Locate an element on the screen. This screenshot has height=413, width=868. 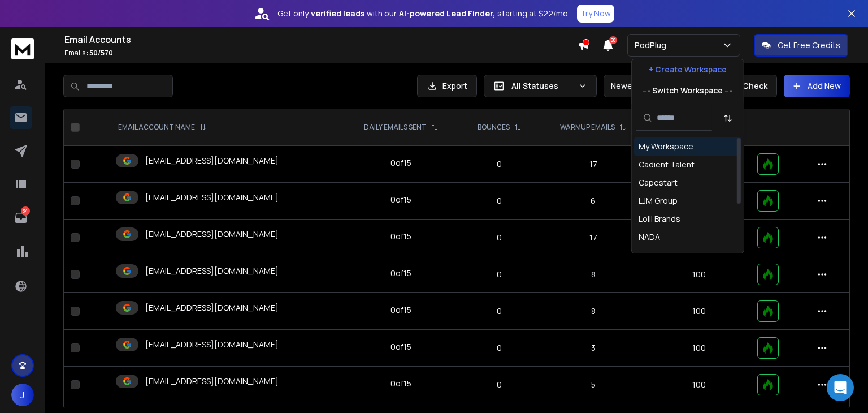
div: My Workspace is located at coordinates (666, 147).